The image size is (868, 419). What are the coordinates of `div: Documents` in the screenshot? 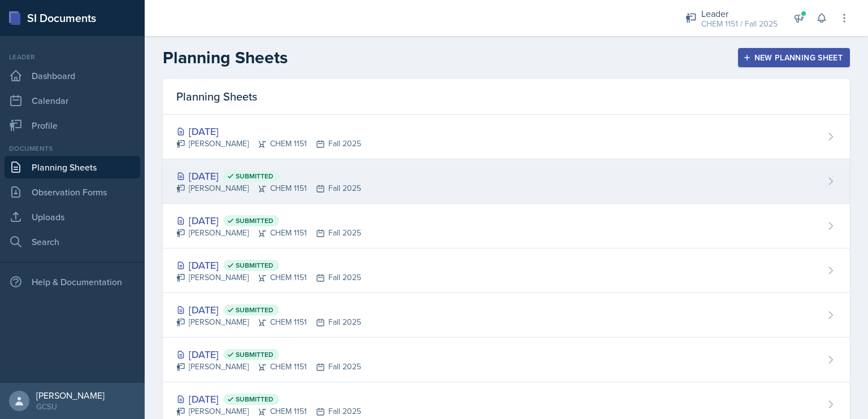 It's located at (72, 149).